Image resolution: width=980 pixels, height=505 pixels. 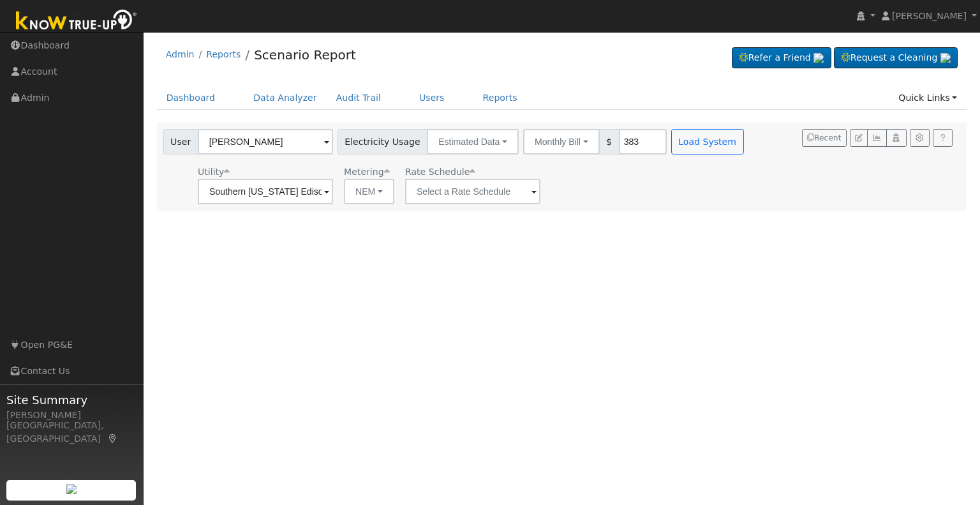 What do you see at coordinates (369, 172) in the screenshot?
I see `div: Metering` at bounding box center [369, 172].